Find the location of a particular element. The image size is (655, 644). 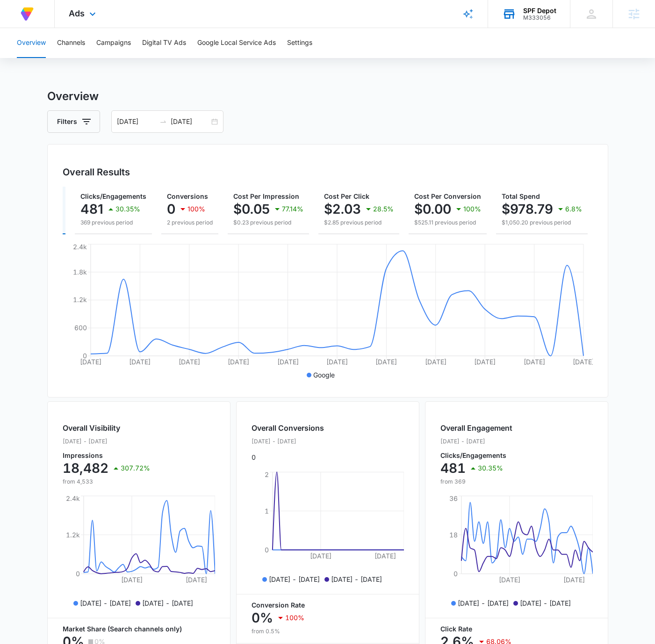

button: Channels is located at coordinates (71, 43).